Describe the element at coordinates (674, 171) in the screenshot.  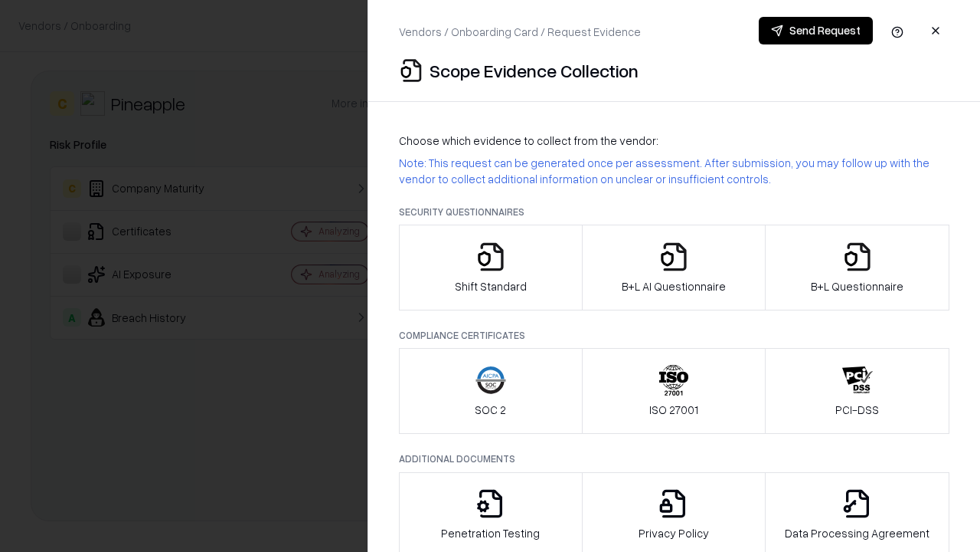
I see `p: Note: This request can be generated once per assessment. After submission, you may follow up with...` at that location.